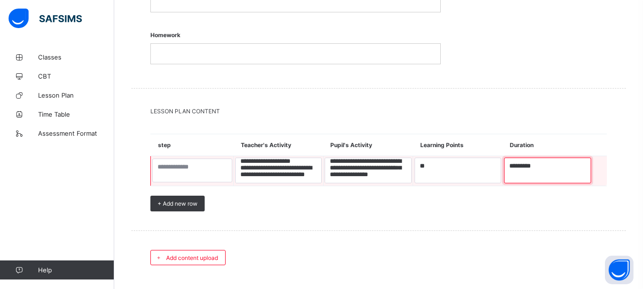  What do you see at coordinates (192, 145) in the screenshot?
I see `th: step` at bounding box center [192, 145].